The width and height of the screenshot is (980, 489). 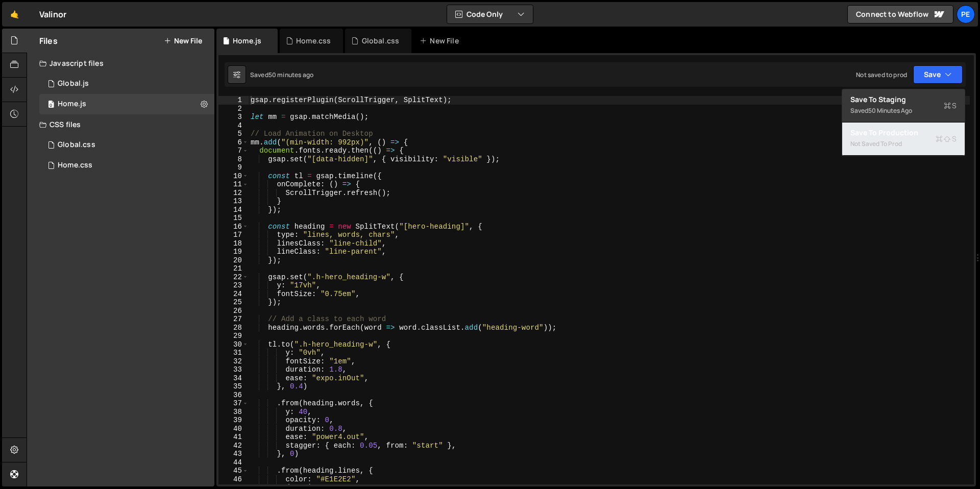 What do you see at coordinates (233, 420) in the screenshot?
I see `div: 39` at bounding box center [233, 420].